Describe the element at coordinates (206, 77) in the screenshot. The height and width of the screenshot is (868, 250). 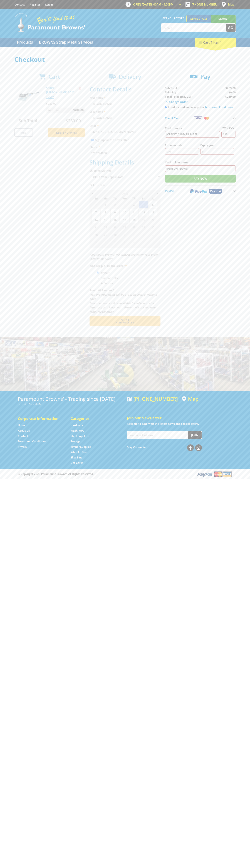
I see `span: Pay` at that location.